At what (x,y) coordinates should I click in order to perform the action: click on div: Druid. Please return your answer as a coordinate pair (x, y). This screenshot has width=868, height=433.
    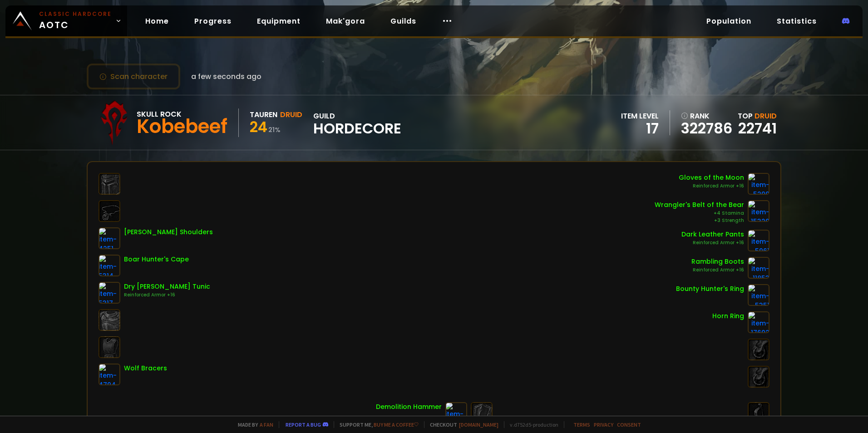
    Looking at the image, I should click on (291, 114).